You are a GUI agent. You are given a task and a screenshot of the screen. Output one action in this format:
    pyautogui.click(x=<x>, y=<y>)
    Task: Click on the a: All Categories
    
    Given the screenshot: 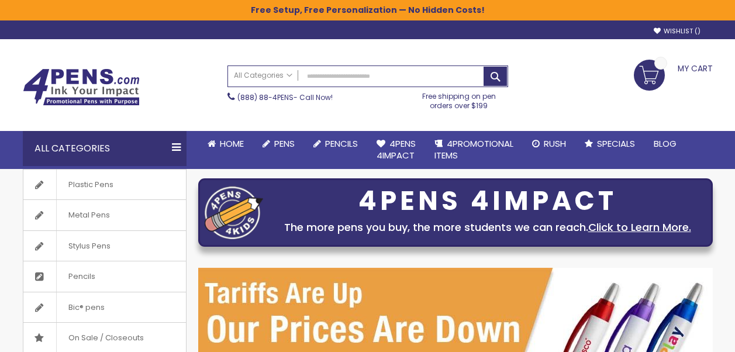 What is the action you would take?
    pyautogui.click(x=263, y=75)
    